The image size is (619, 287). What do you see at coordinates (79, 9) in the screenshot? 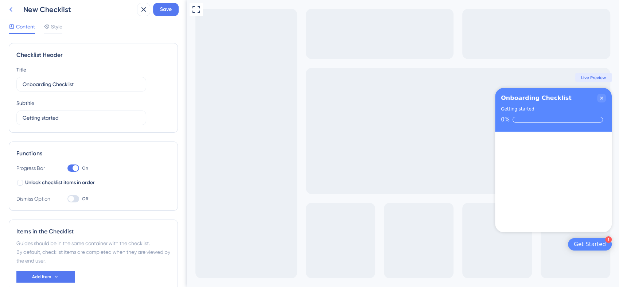
I see `div: New Checklist` at bounding box center [79, 9].